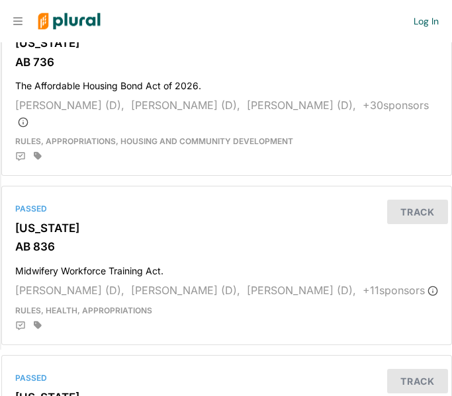 Image resolution: width=452 pixels, height=396 pixels. Describe the element at coordinates (154, 141) in the screenshot. I see `span: Rules, Appropriations, Housing and Community Development` at that location.